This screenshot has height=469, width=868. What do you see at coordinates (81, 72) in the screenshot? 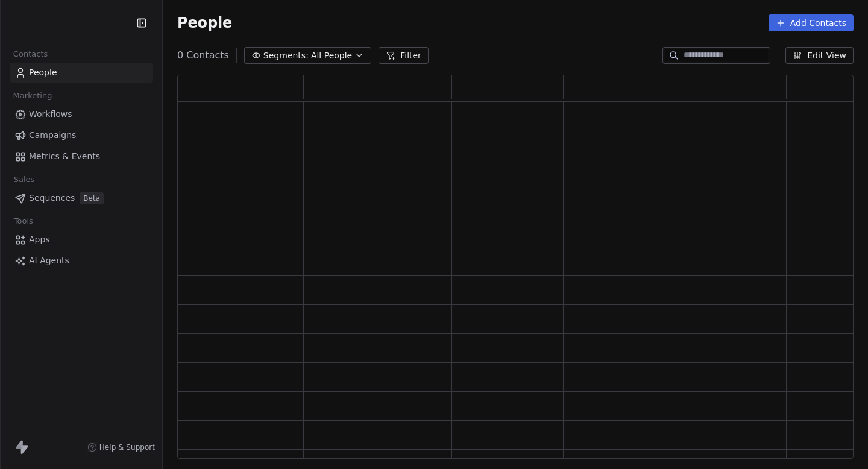
I see `a: People` at bounding box center [81, 72].